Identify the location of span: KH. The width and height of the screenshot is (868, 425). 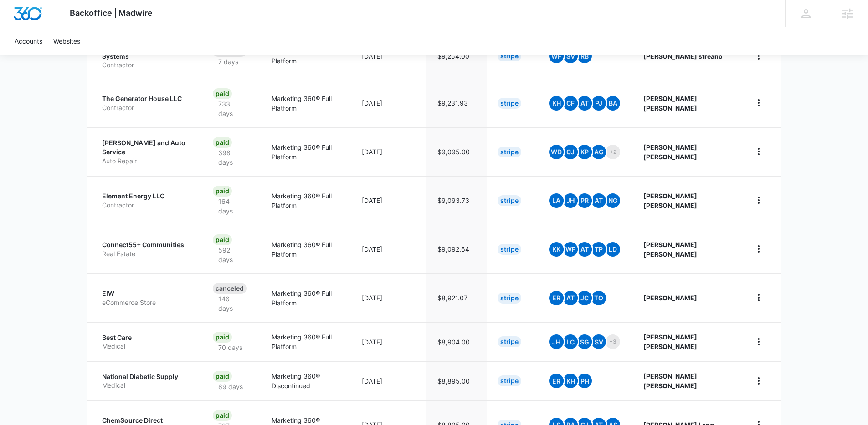
(557, 103).